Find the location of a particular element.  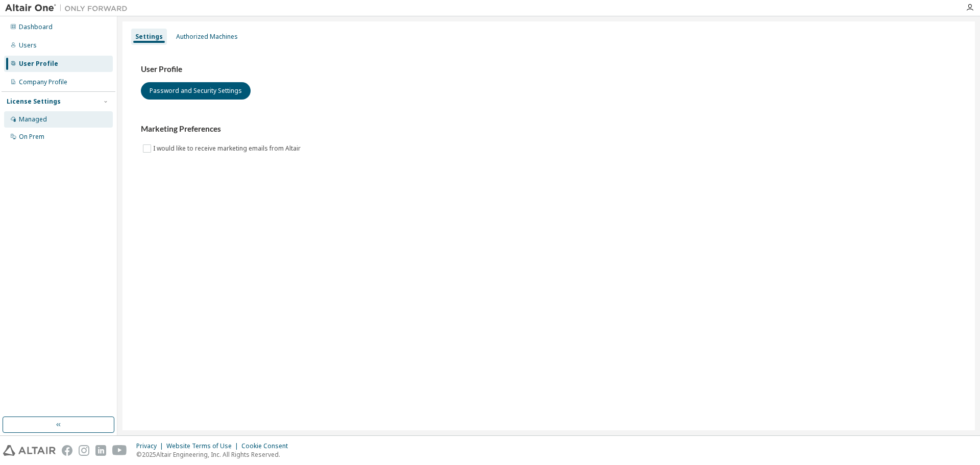

div: Privacy is located at coordinates (152, 446).